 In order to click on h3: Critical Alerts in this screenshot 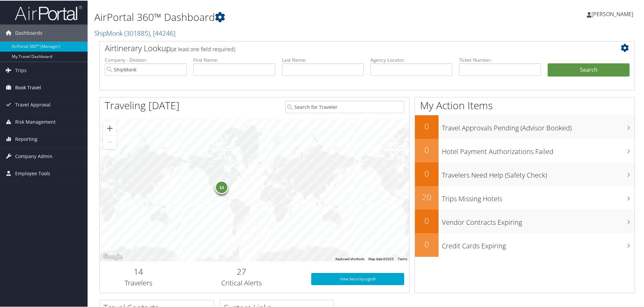, I will do `click(241, 282)`.